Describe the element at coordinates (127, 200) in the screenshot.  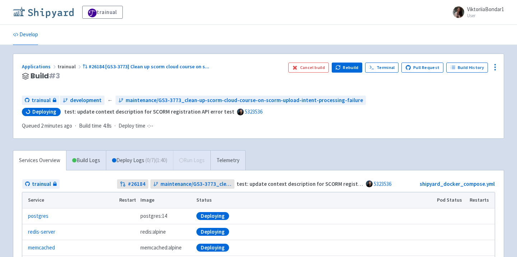
I see `th: Restart` at that location.